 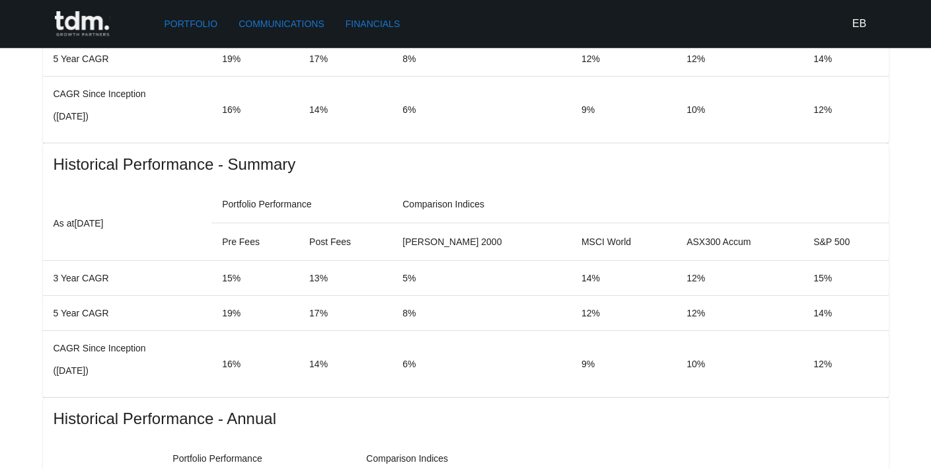 I want to click on th: Pre Fees, so click(x=255, y=242).